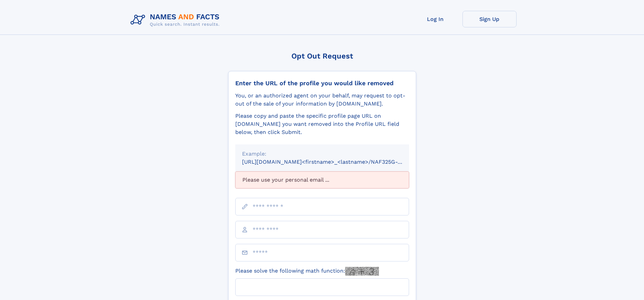  Describe the element at coordinates (322, 180) in the screenshot. I see `div: Please use your personal email ...` at that location.